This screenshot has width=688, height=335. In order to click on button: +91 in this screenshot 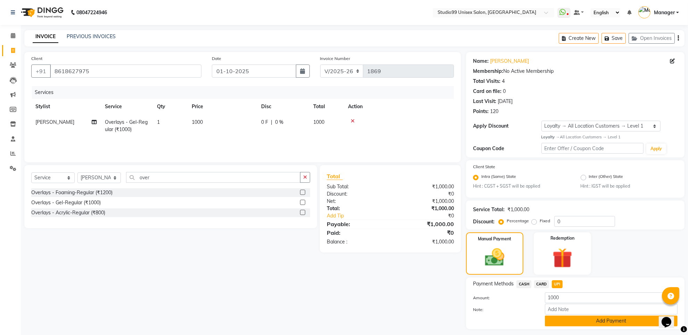, I will do `click(41, 71)`.